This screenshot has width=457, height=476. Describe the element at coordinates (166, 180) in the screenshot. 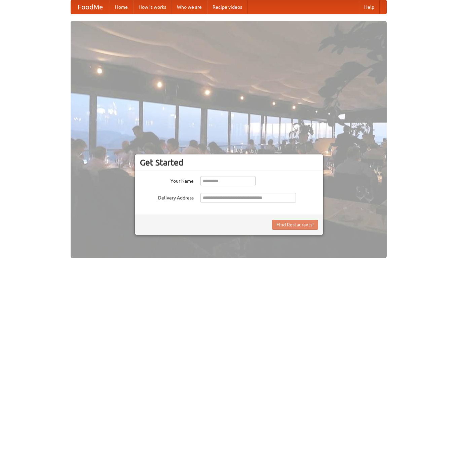

I see `label: Your Name` at that location.